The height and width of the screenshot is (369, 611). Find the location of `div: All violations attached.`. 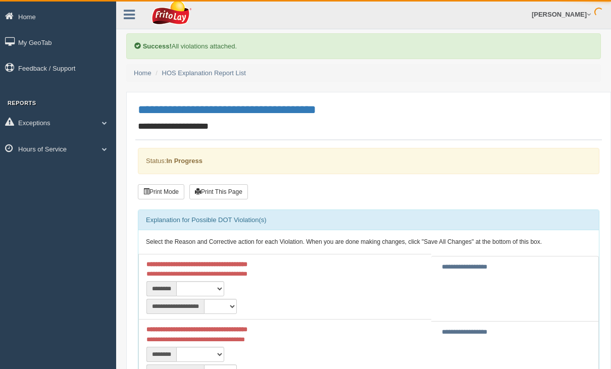

div: All violations attached. is located at coordinates (363, 46).